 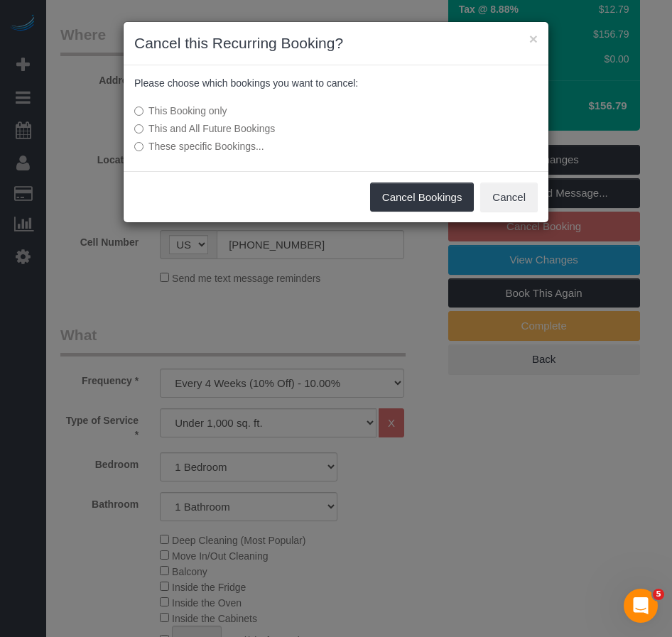 I want to click on input: These specific Bookings..., so click(x=139, y=147).